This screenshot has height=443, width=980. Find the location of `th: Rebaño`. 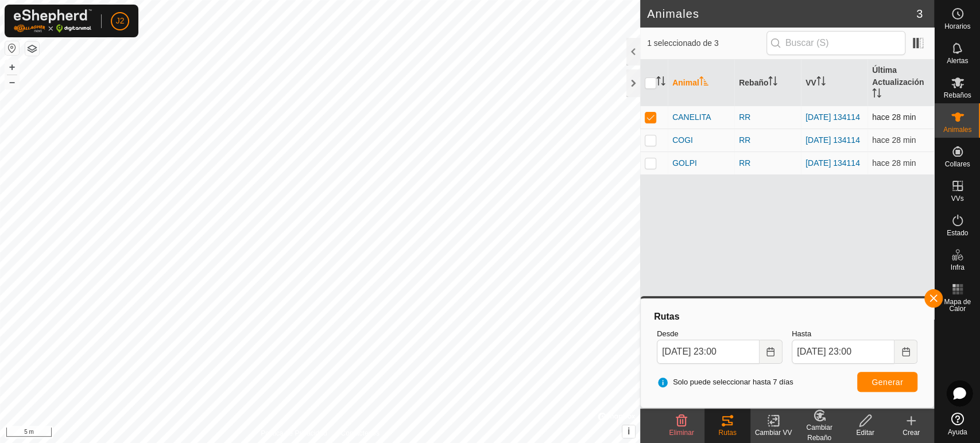

th: Rebaño is located at coordinates (768, 83).